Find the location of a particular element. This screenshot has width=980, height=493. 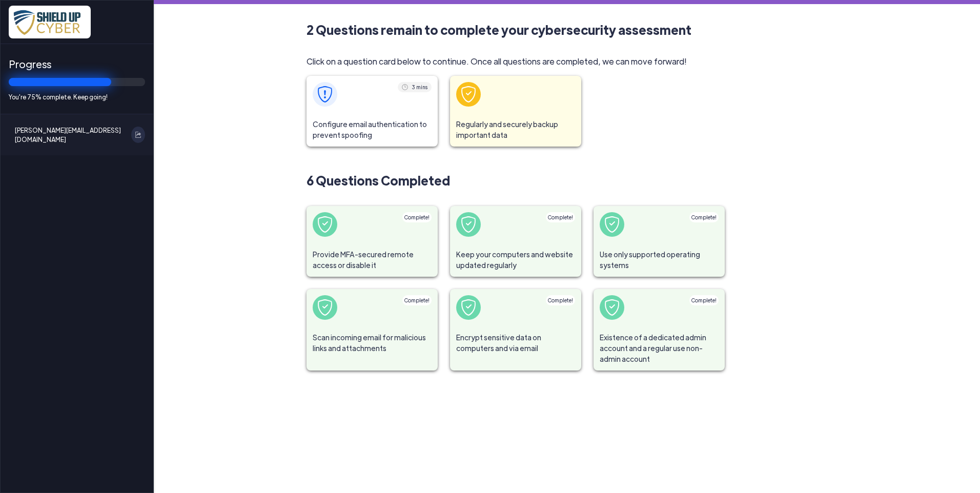

div: Chat Widget is located at coordinates (954, 468).